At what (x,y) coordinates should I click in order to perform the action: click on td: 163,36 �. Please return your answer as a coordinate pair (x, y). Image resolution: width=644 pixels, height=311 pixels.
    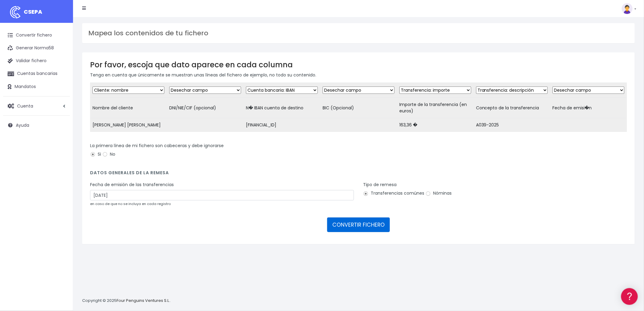
    Looking at the image, I should click on (435, 125).